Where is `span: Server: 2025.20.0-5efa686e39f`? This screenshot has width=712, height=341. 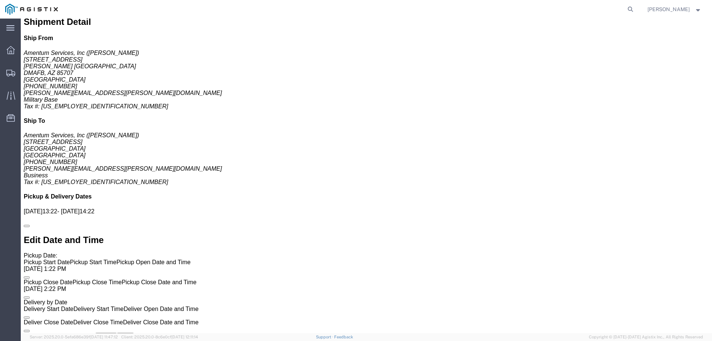 span: Server: 2025.20.0-5efa686e39f is located at coordinates (74, 337).